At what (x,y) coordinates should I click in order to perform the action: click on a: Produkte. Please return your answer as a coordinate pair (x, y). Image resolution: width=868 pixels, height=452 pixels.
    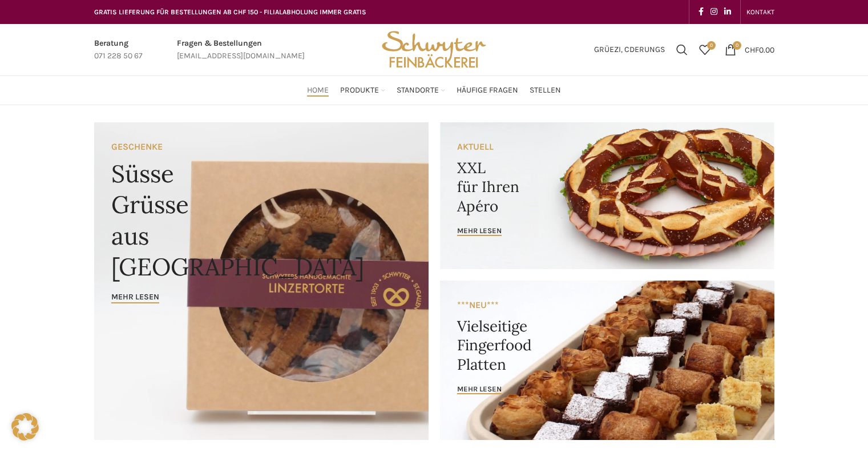
    Looking at the image, I should click on (362, 90).